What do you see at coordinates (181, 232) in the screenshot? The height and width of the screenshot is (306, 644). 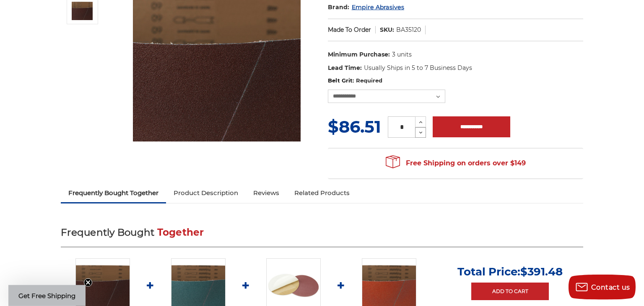 I see `span: Together` at bounding box center [181, 232].